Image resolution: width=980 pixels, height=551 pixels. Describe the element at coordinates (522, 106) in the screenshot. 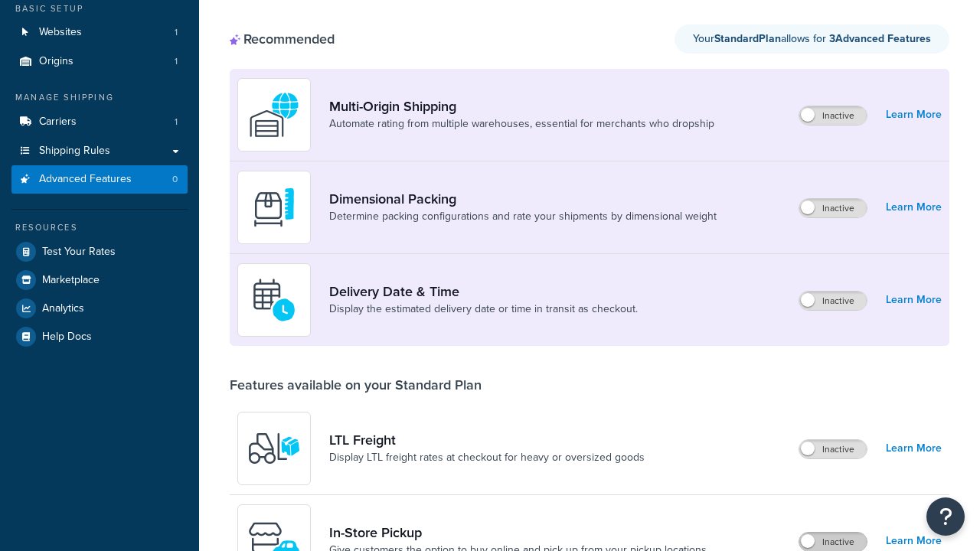

I see `a: Multi-Origin Shipping` at that location.